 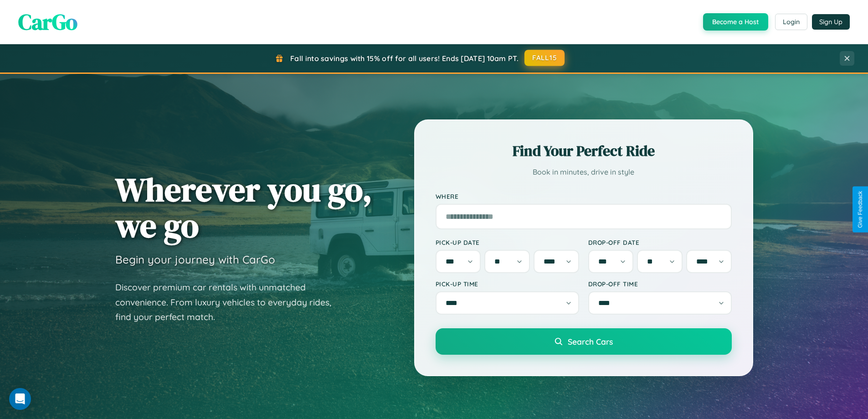 What do you see at coordinates (48, 22) in the screenshot?
I see `span: CarGo` at bounding box center [48, 22].